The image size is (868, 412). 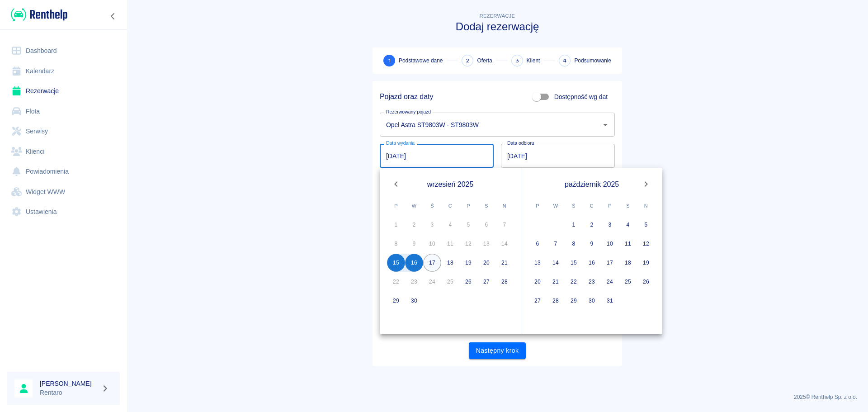 I want to click on p: 2025 © Renthelp Sp. z o.o., so click(x=497, y=397).